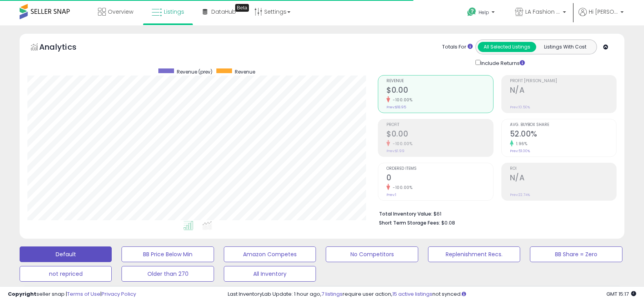 This screenshot has width=644, height=302. I want to click on button: Default, so click(66, 255).